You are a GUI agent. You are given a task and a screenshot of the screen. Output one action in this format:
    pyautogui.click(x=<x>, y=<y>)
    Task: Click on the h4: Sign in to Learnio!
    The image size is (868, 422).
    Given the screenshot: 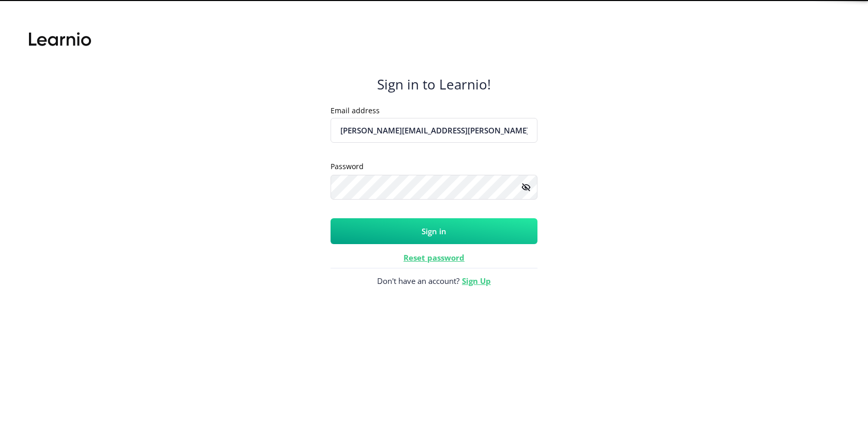 What is the action you would take?
    pyautogui.click(x=434, y=84)
    